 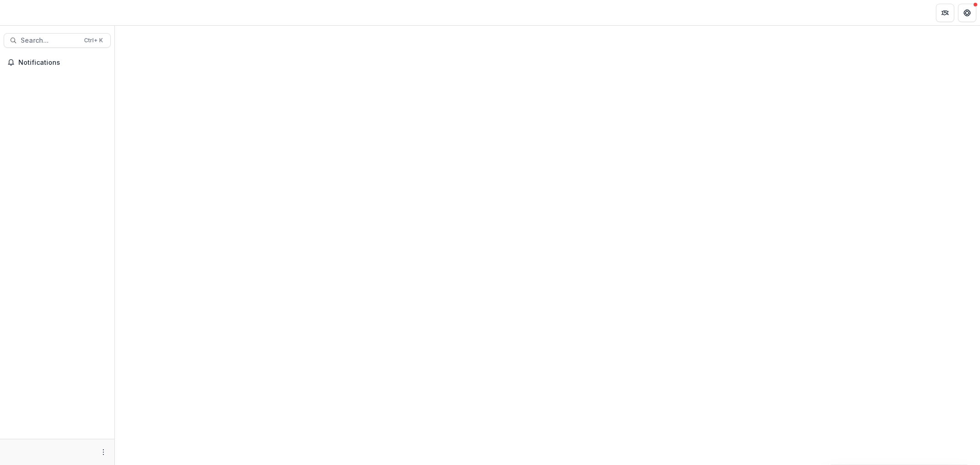 What do you see at coordinates (944, 13) in the screenshot?
I see `button: Partners` at bounding box center [944, 13].